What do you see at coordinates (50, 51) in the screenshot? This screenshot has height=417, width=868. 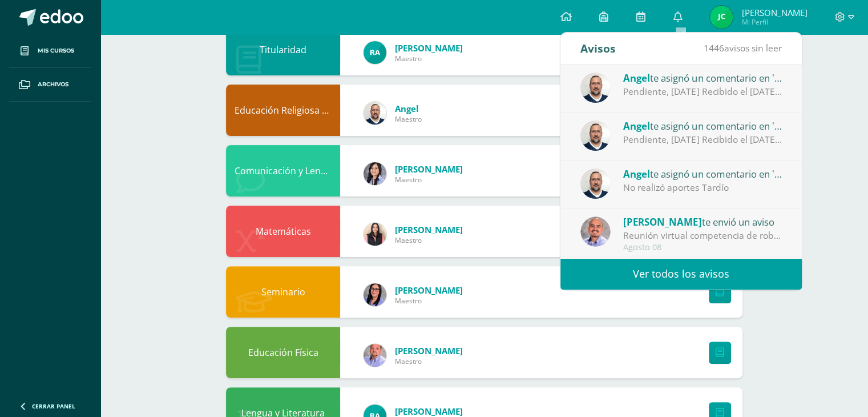 I see `a: Mis cursos` at bounding box center [50, 51].